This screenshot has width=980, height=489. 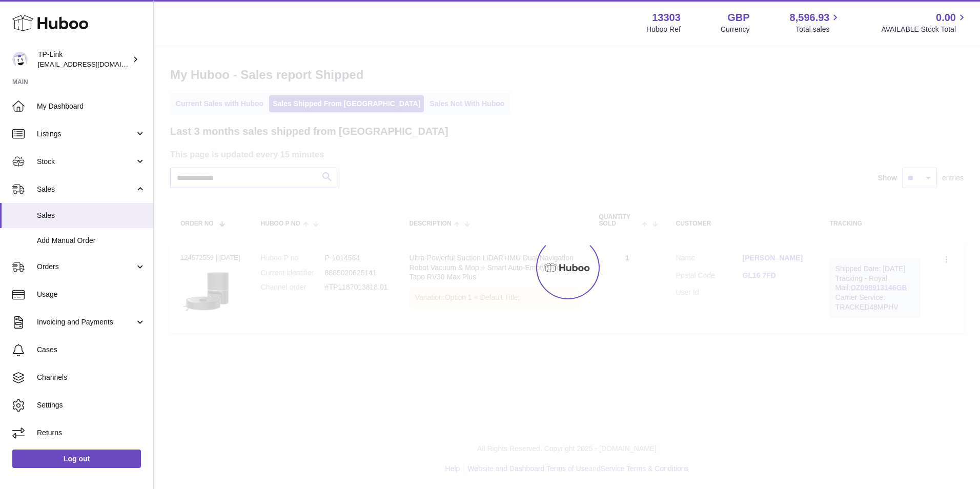 I want to click on span: Returns, so click(x=91, y=433).